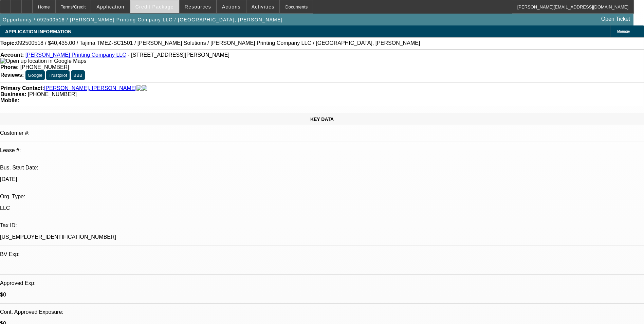  Describe the element at coordinates (12, 54) in the screenshot. I see `strong: Account:` at that location.